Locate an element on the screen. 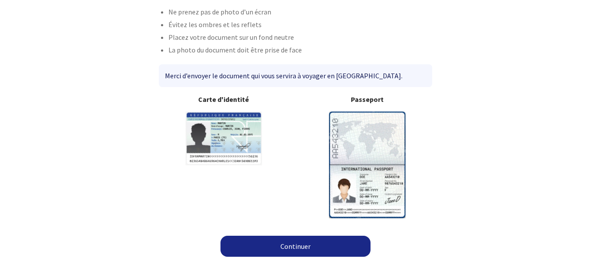  li: Évitez les ombres et les reflets is located at coordinates (300, 25).